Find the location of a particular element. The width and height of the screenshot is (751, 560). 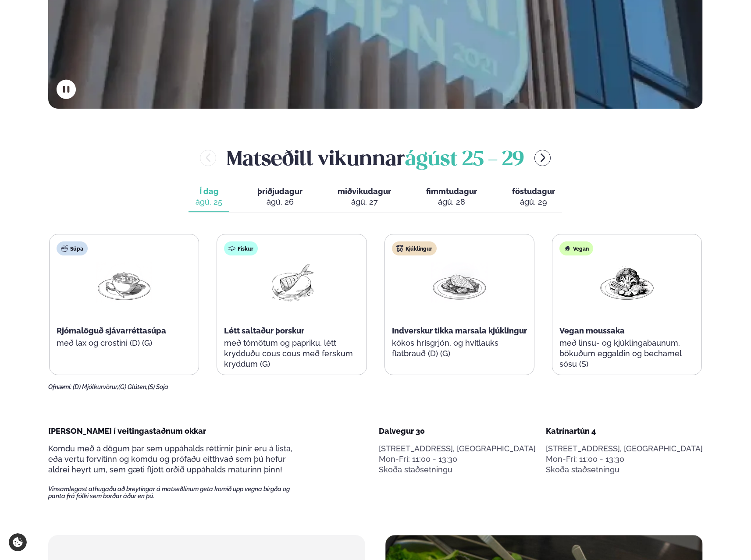

span: Indverskur tikka marsala kjúklingur is located at coordinates (460, 331).